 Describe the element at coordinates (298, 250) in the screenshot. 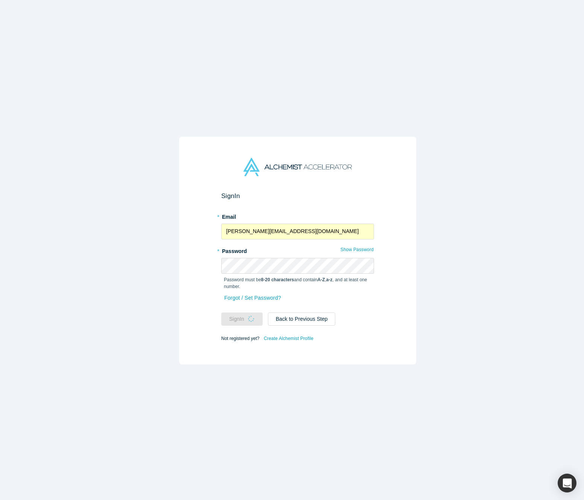

I see `label: Password` at that location.